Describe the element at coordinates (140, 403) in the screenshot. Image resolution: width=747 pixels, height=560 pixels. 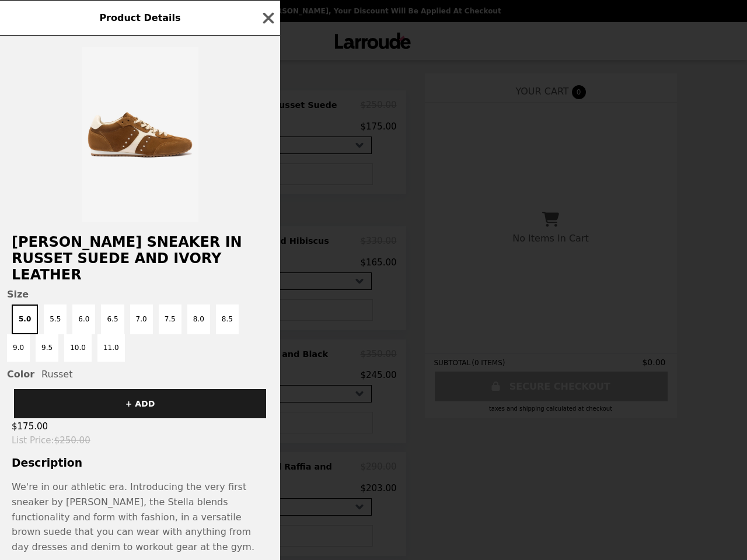
I see `button: + ADD` at that location.